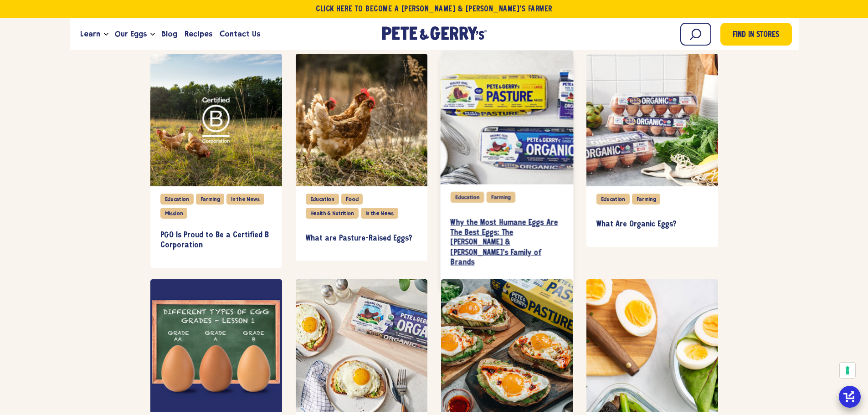 This screenshot has height=415, width=868. What do you see at coordinates (240, 34) in the screenshot?
I see `span: Contact Us` at bounding box center [240, 34].